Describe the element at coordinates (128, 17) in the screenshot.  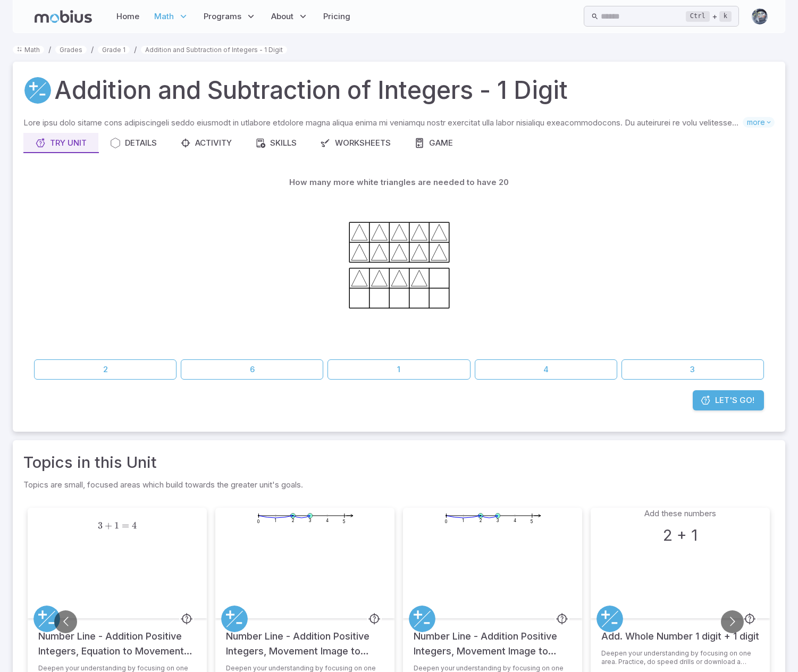
I see `a: Home` at that location.